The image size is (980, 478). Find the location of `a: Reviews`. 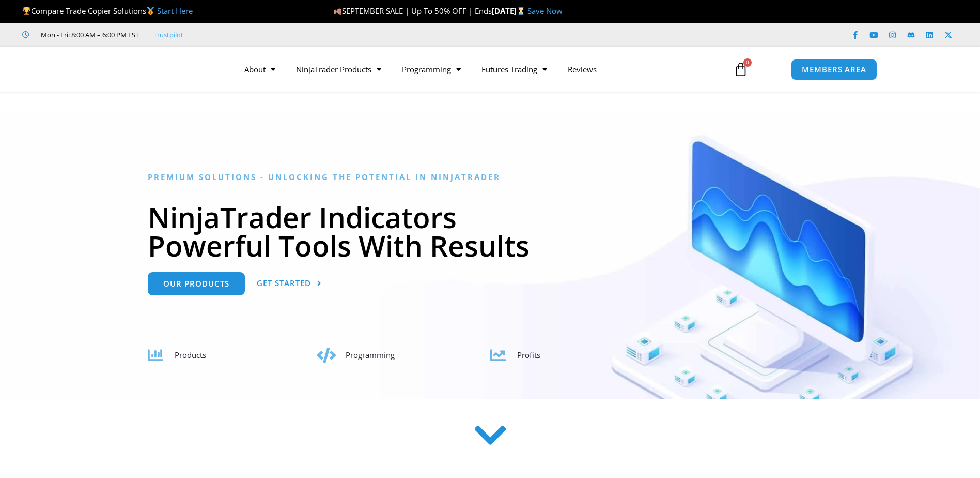

a: Reviews is located at coordinates (583, 69).